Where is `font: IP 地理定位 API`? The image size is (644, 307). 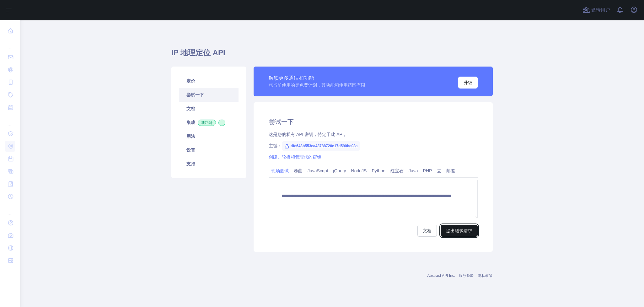
font: IP 地理定位 API is located at coordinates (198, 53).